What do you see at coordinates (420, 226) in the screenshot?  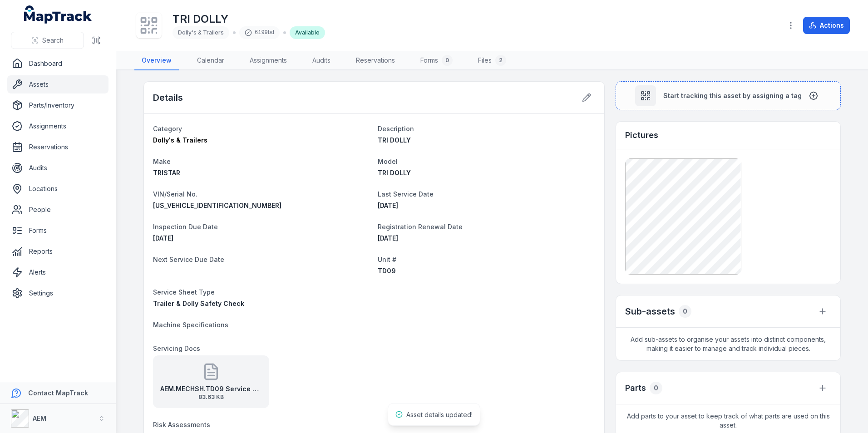 I see `span: Registration Renewal Date` at bounding box center [420, 226].